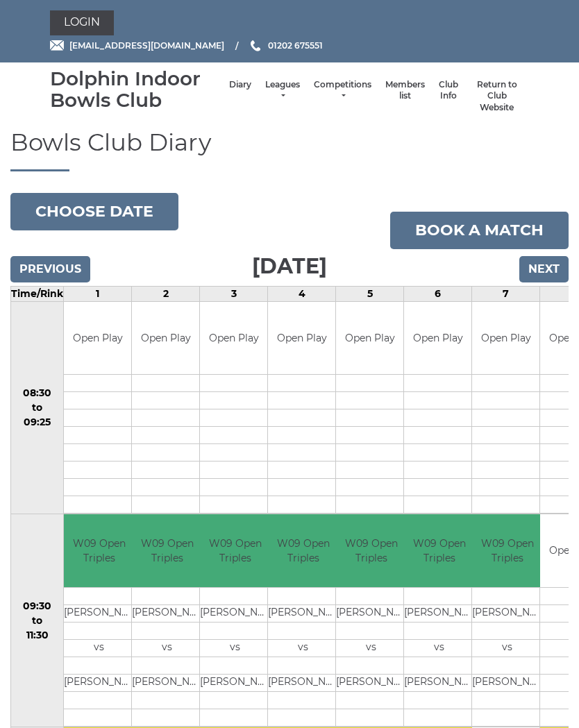  What do you see at coordinates (342, 90) in the screenshot?
I see `a: Competitions` at bounding box center [342, 90].